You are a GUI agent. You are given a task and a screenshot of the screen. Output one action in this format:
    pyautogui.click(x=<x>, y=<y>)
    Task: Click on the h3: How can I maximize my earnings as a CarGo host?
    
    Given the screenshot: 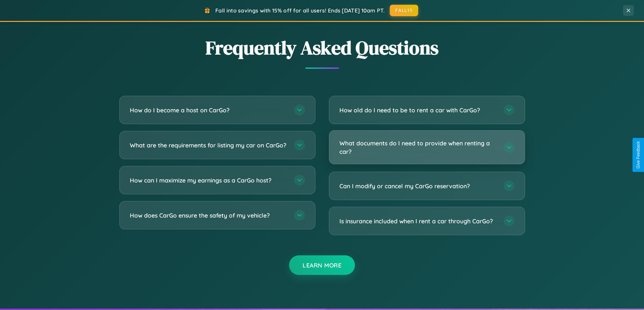 What is the action you would take?
    pyautogui.click(x=209, y=180)
    